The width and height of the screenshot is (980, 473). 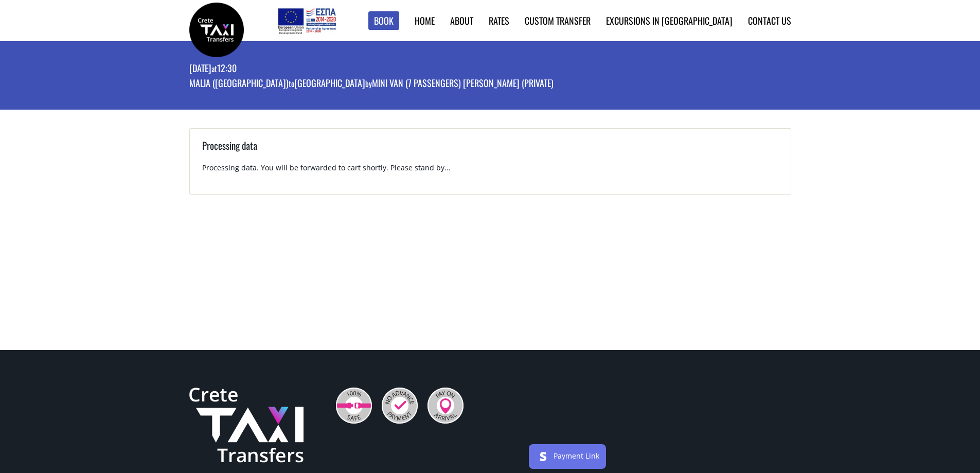 What do you see at coordinates (769, 21) in the screenshot?
I see `a: Contact us` at bounding box center [769, 21].